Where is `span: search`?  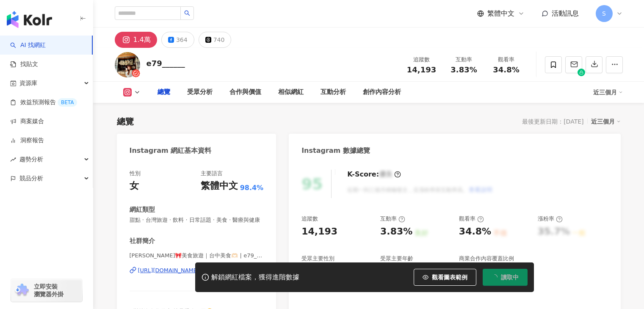 span: search is located at coordinates (187, 13).